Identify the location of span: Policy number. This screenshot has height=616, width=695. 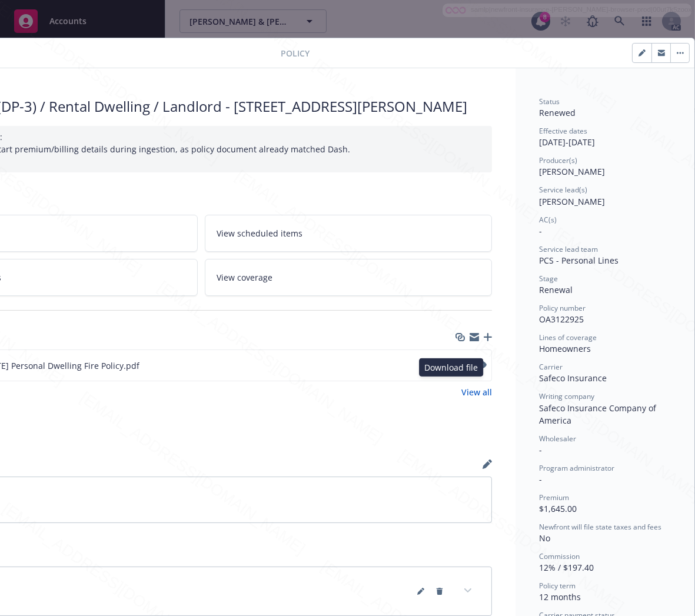
(561, 307).